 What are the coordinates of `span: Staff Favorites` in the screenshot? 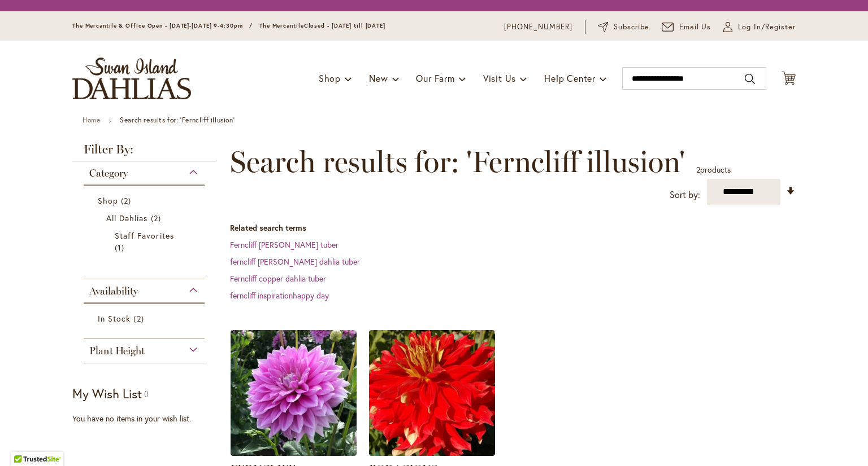 It's located at (144, 236).